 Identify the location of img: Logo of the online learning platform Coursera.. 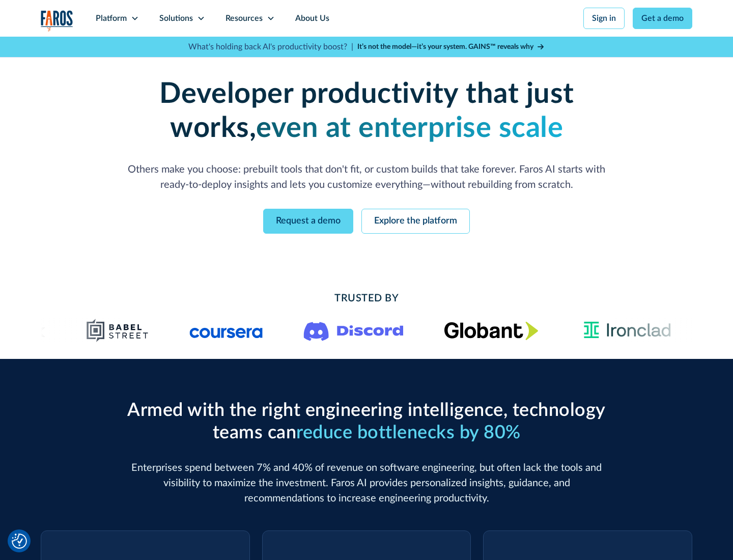
(227, 330).